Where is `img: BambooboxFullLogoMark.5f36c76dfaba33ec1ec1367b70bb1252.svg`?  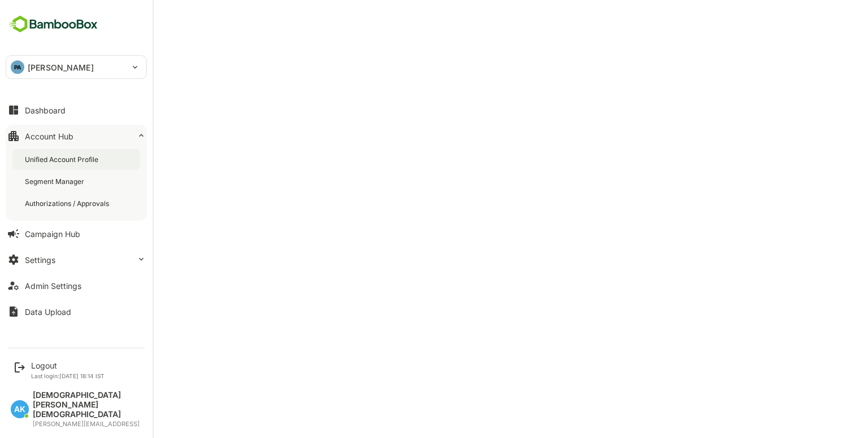
img: BambooboxFullLogoMark.5f36c76dfaba33ec1ec1367b70bb1252.svg is located at coordinates (53, 24).